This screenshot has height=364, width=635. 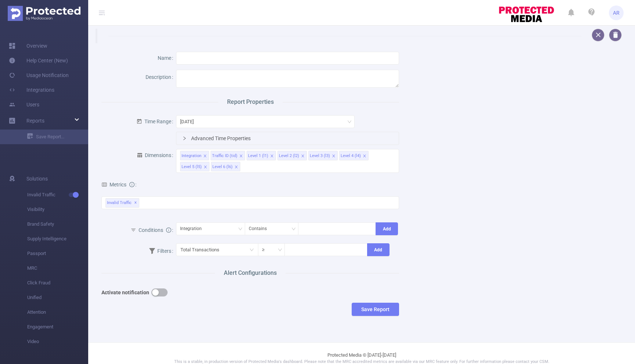 What do you see at coordinates (194, 166) in the screenshot?
I see `li: Level 5 (l5)` at bounding box center [194, 166].